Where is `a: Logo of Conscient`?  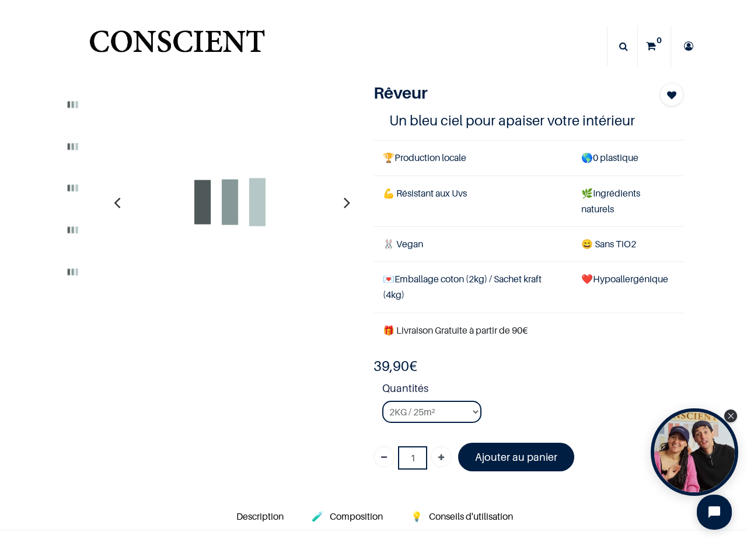 a: Logo of Conscient is located at coordinates (177, 46).